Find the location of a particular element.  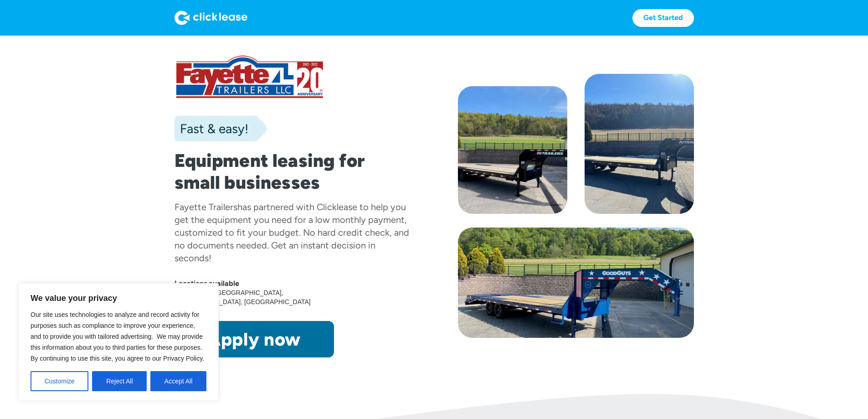

div: has partnered with Clicklease to help you get the equipment you need for a low monthly payment, c... is located at coordinates (292, 233).